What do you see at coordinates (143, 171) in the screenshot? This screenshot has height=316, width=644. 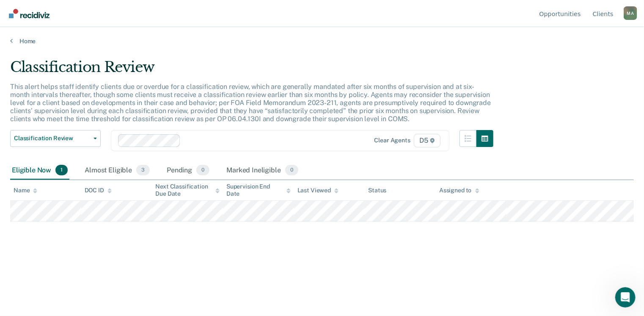 I see `span: 3` at bounding box center [143, 171].